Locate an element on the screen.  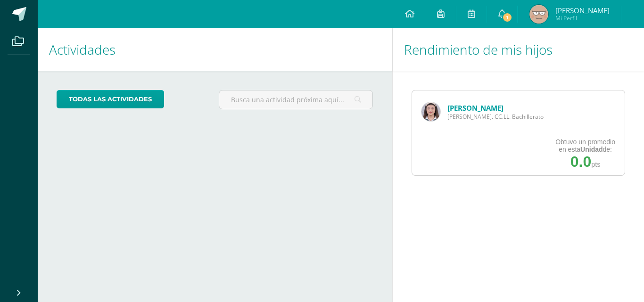
input: Busca una actividad próxima aquí... is located at coordinates (296, 99).